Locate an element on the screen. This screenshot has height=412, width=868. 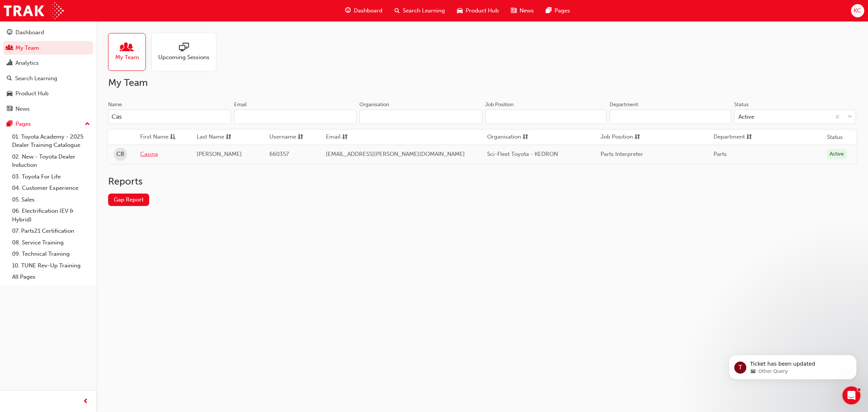
a: Gap Report is located at coordinates (129, 200).